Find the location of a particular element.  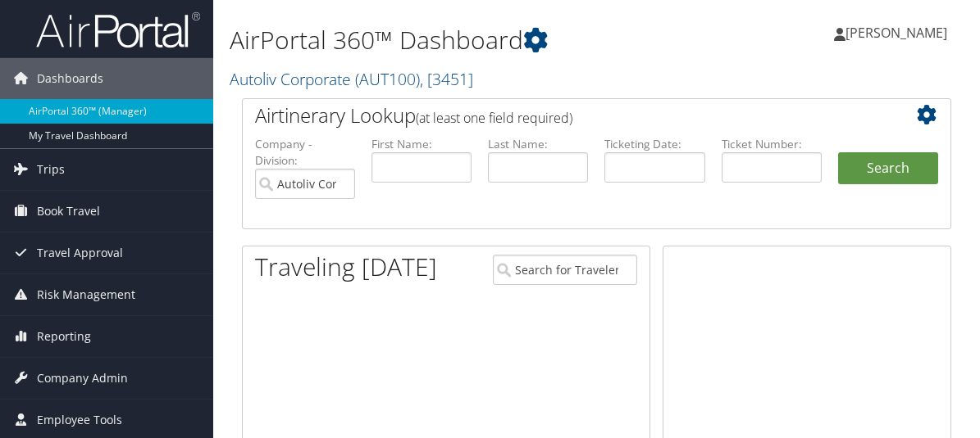

span: Travel Approval is located at coordinates (79, 253).